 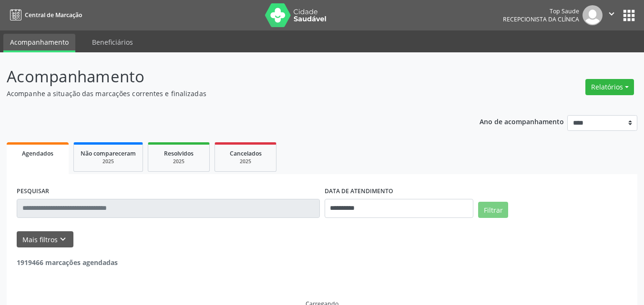 I want to click on button: Relatórios, so click(x=610, y=87).